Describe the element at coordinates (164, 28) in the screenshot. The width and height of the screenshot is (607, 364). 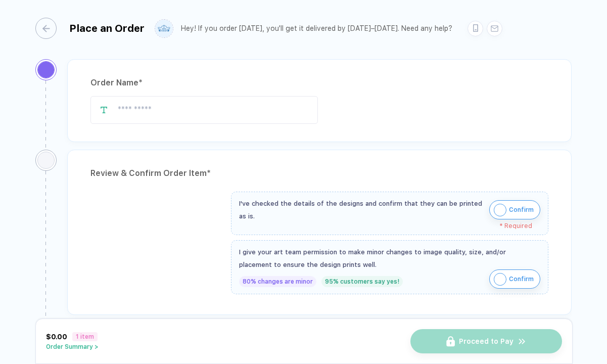
I see `img: user profile` at that location.